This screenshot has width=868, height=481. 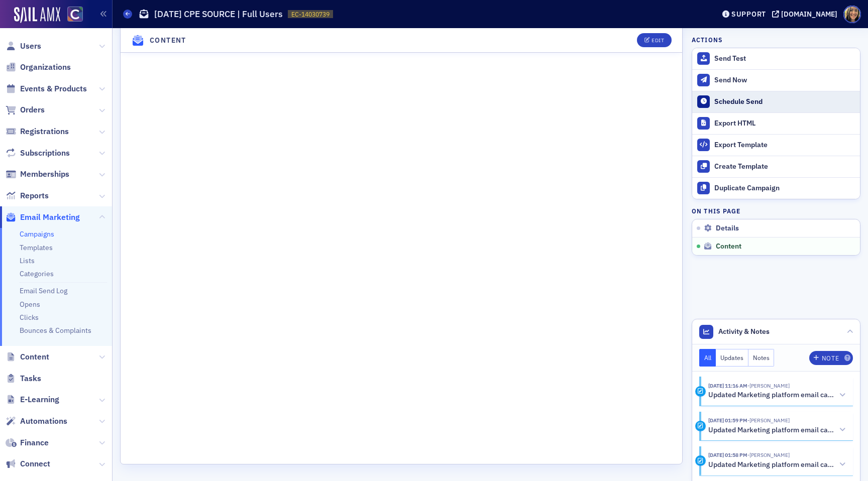 I want to click on div: Schedule Send, so click(x=784, y=102).